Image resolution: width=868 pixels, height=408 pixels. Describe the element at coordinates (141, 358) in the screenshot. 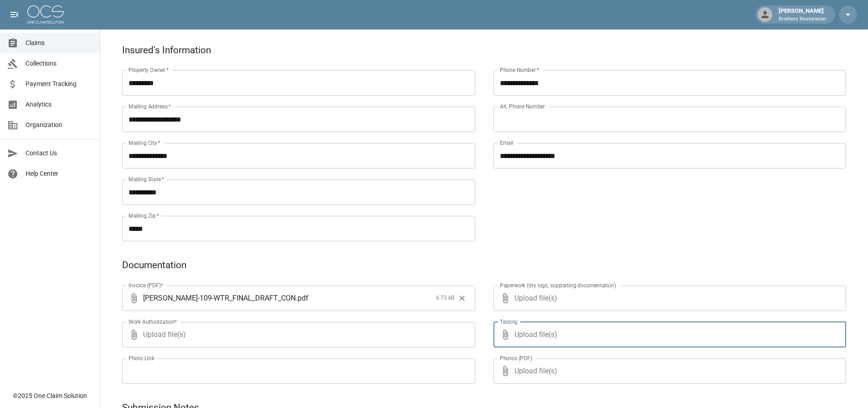

I see `label: Photo Link` at that location.